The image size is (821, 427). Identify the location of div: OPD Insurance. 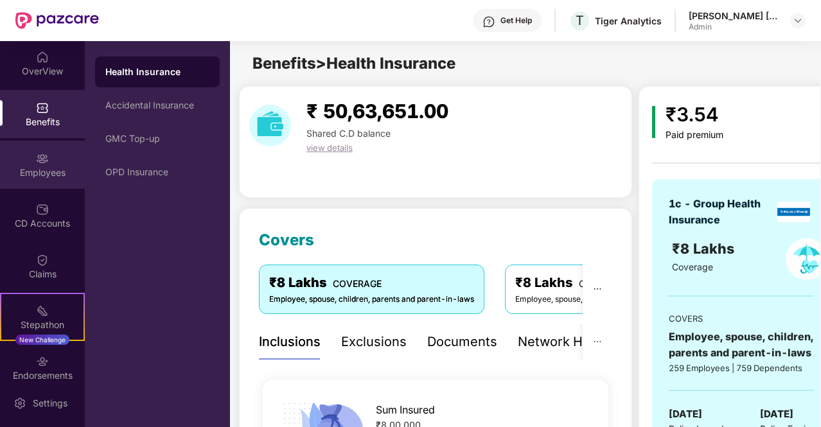
(157, 172).